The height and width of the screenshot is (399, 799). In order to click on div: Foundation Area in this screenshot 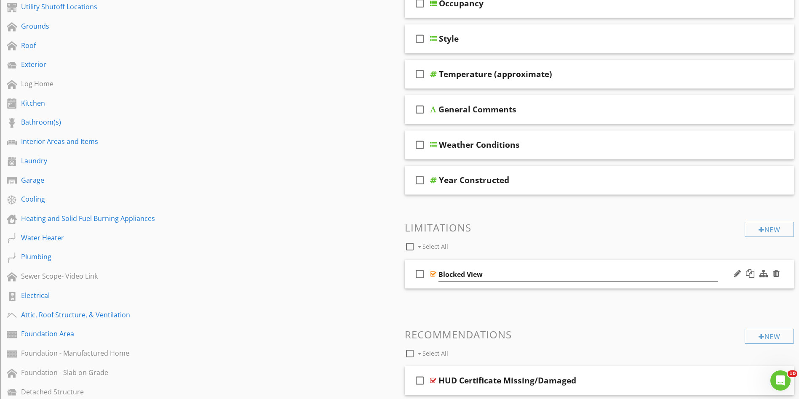, I will do `click(90, 334)`.